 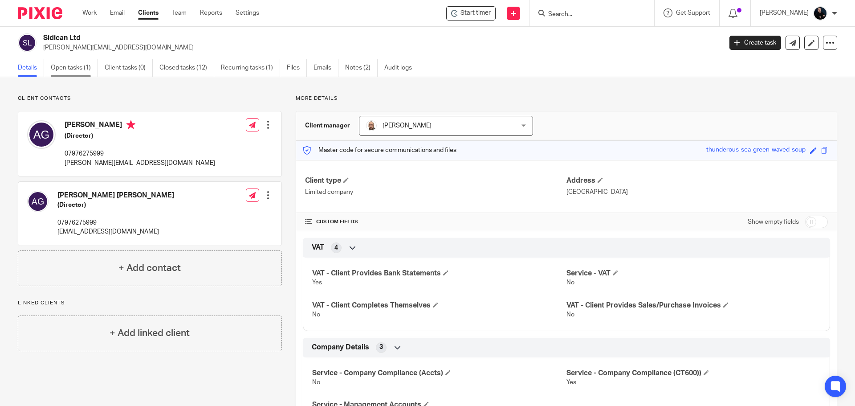 What do you see at coordinates (148, 13) in the screenshot?
I see `a: Clients` at bounding box center [148, 13].